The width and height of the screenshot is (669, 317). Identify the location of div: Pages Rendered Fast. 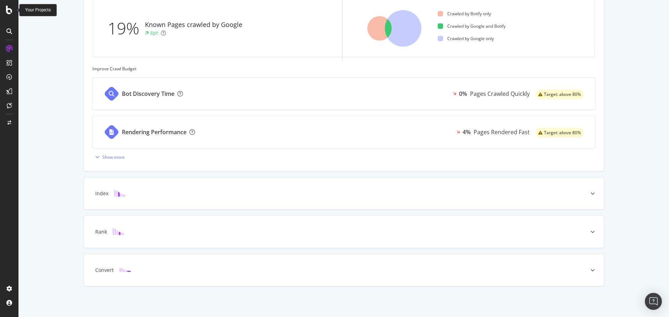
(502, 132).